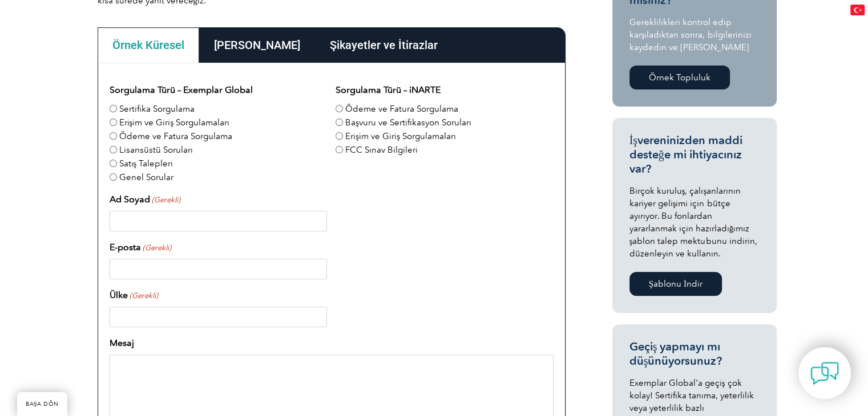 The width and height of the screenshot is (868, 416). Describe the element at coordinates (693, 222) in the screenshot. I see `font: Birçok kuruluş, çalışanlarının kariyer gelişimi için bütçe ayırıyor. Bu fonlardan yararlanmak içi...` at that location.